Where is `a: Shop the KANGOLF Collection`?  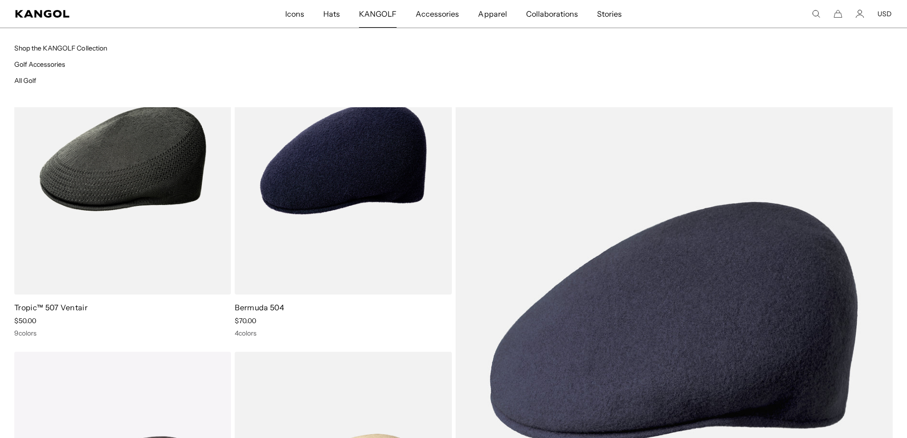
a: Shop the KANGOLF Collection is located at coordinates (60, 48).